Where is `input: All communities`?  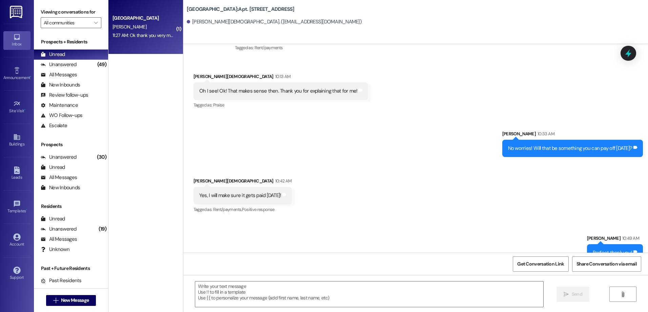
input: All communities is located at coordinates (67, 23).